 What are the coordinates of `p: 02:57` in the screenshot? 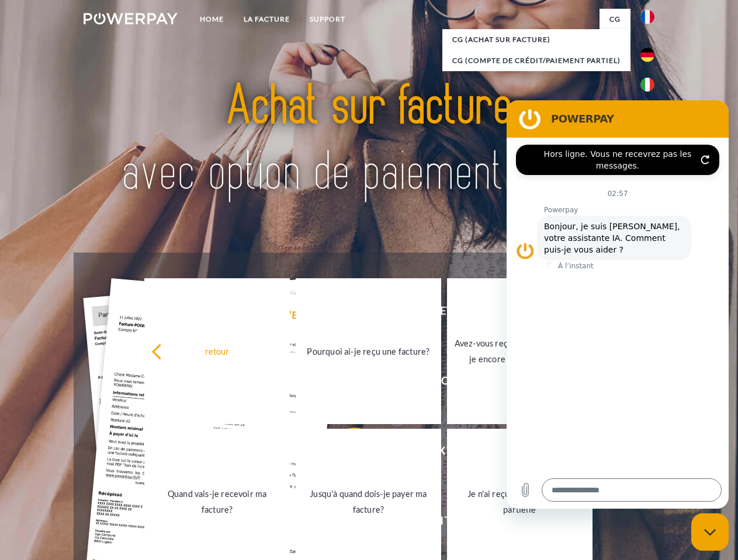 It's located at (111, 94).